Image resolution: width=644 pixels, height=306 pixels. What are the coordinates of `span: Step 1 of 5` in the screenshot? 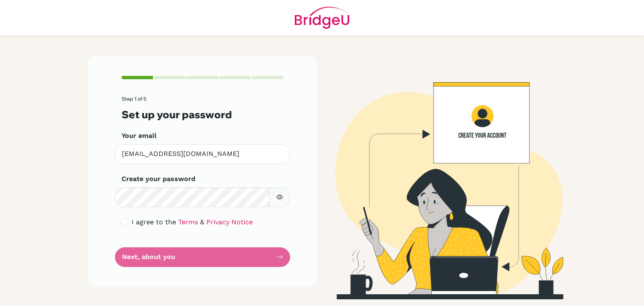 It's located at (134, 98).